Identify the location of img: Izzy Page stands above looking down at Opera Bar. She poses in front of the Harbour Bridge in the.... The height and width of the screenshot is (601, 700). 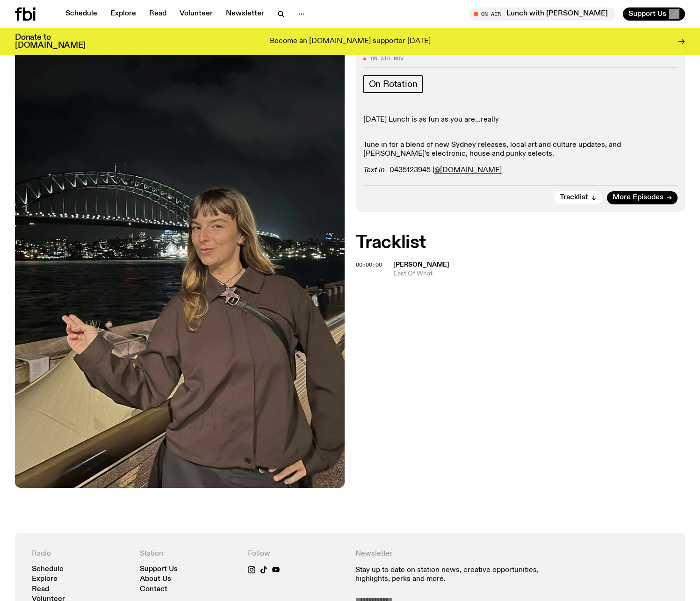
(179, 268).